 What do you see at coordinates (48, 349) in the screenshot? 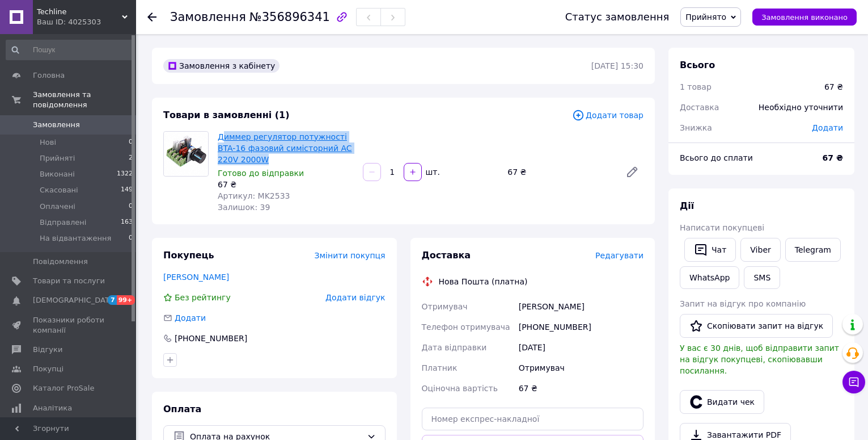
I see `span: Відгуки` at bounding box center [48, 349].